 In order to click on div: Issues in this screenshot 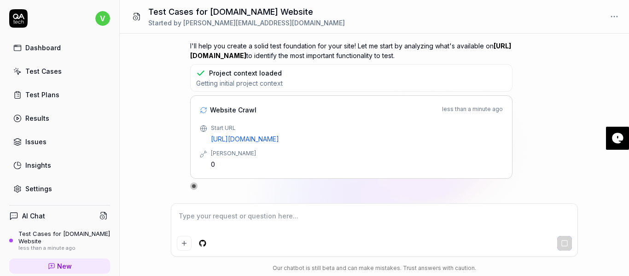, I will do `click(36, 141)`.